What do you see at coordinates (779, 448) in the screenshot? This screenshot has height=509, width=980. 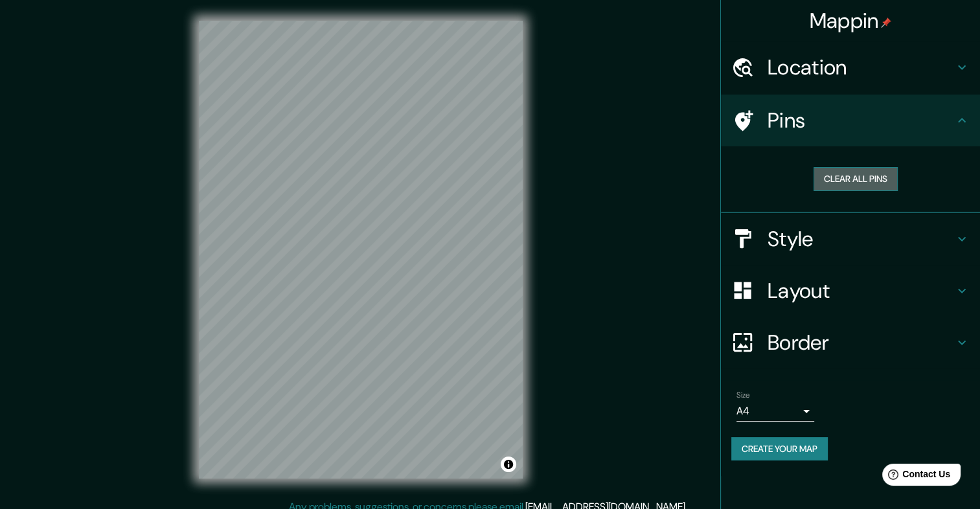 I see `button: Create your map` at bounding box center [779, 448].